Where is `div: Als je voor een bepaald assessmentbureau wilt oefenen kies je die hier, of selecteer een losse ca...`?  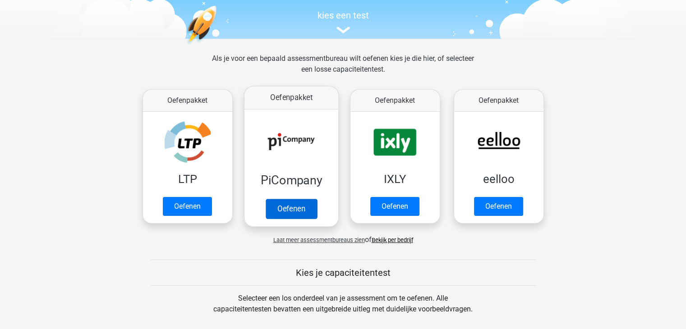
div: Als je voor een bepaald assessmentbureau wilt oefenen kies je die hier, of selecteer een losse ca... is located at coordinates (343, 70).